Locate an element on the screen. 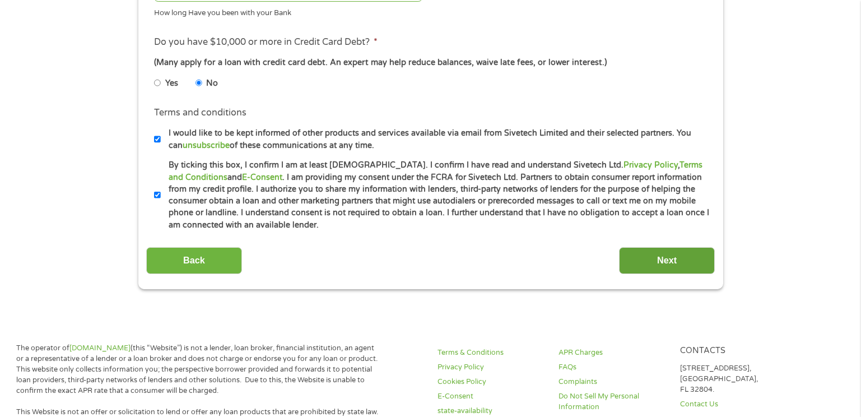  label: Terms and conditions is located at coordinates (200, 113).